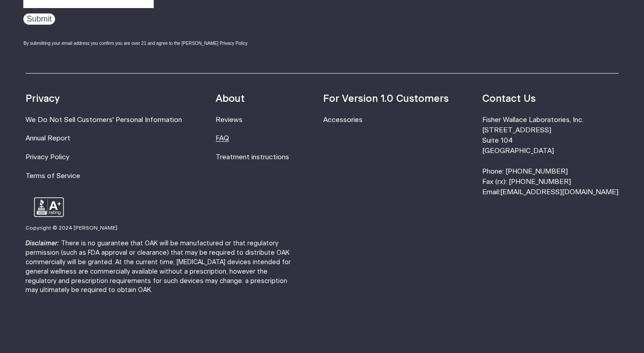  I want to click on input: Submit, so click(39, 19).